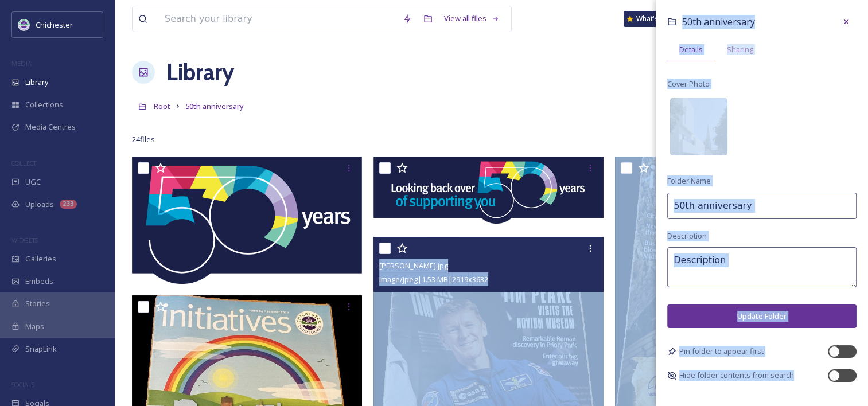  Describe the element at coordinates (762, 316) in the screenshot. I see `button: Update Folder` at that location.